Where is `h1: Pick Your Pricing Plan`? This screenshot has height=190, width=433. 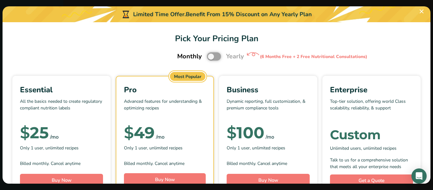
h1: Pick Your Pricing Plan is located at coordinates (217, 38).